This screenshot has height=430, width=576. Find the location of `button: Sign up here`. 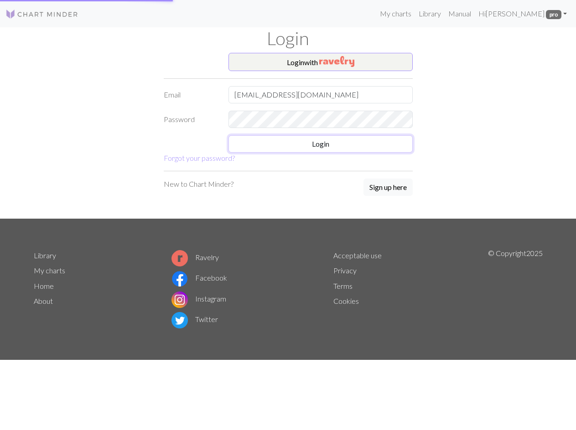

button: Sign up here is located at coordinates (388, 187).